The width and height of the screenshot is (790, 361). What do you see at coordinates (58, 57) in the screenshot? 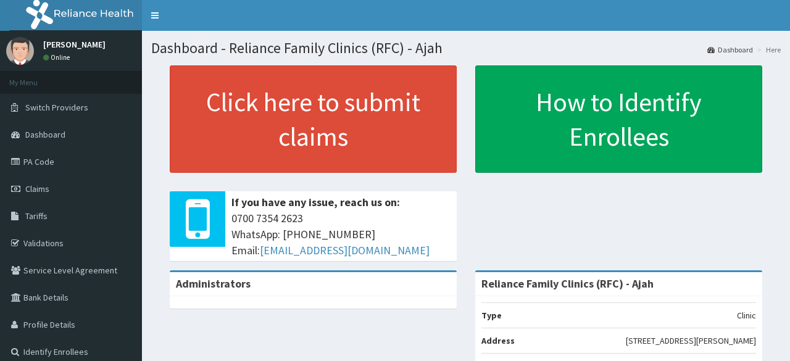
I see `a: Online` at bounding box center [58, 57].